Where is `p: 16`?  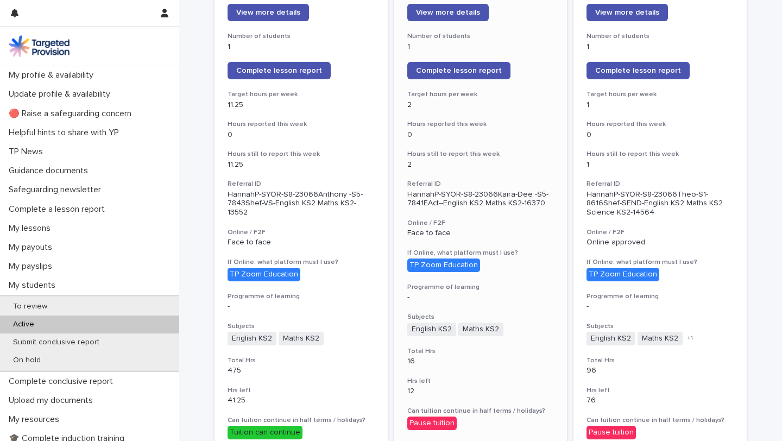
p: 16 is located at coordinates (481, 361).